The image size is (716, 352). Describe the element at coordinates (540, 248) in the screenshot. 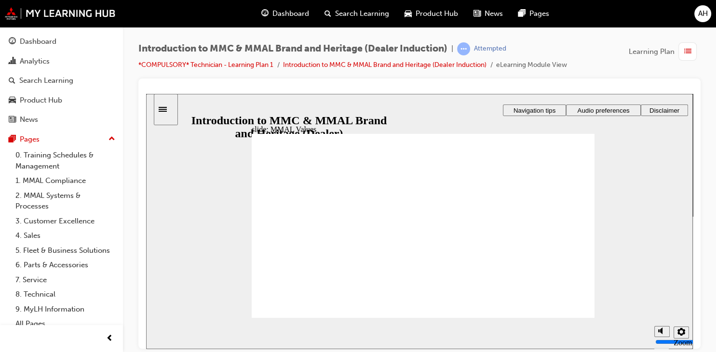

I see `input: volume` at that location.